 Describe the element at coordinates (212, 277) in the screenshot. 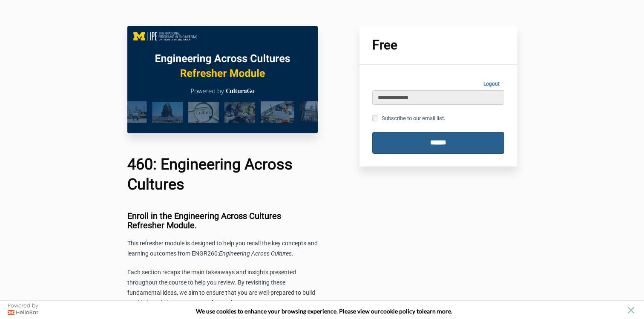

I see `span: Each section recaps the main takeaways and insights presented throughout` at that location.